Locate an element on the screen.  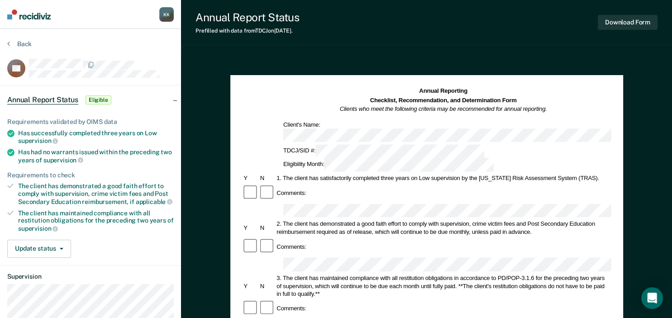
button: Download Form is located at coordinates (627, 22).